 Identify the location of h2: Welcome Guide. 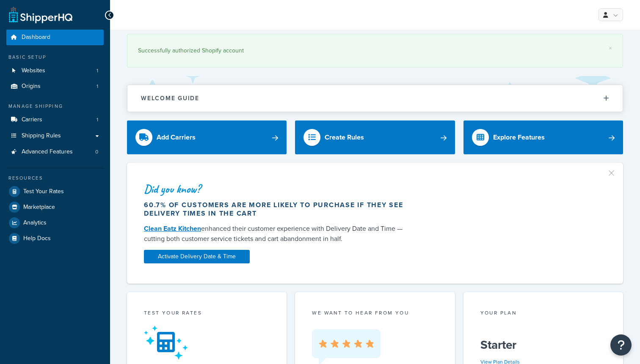
(170, 98).